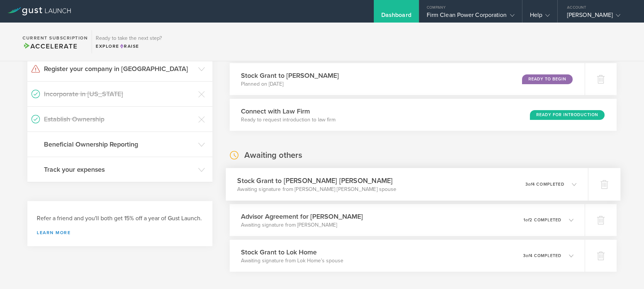 The width and height of the screenshot is (644, 289). I want to click on div: Ready to Begin, so click(548, 79).